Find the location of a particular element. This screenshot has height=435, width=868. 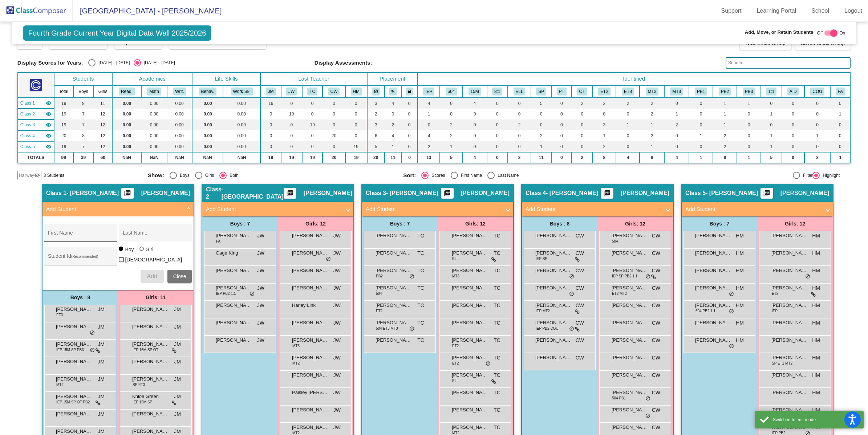

th: Receives Counseling is located at coordinates (818, 91).